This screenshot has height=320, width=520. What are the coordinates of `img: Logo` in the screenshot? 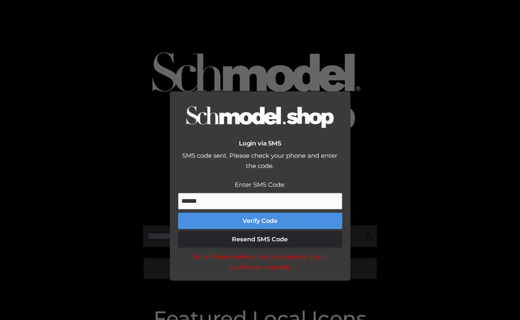 It's located at (260, 118).